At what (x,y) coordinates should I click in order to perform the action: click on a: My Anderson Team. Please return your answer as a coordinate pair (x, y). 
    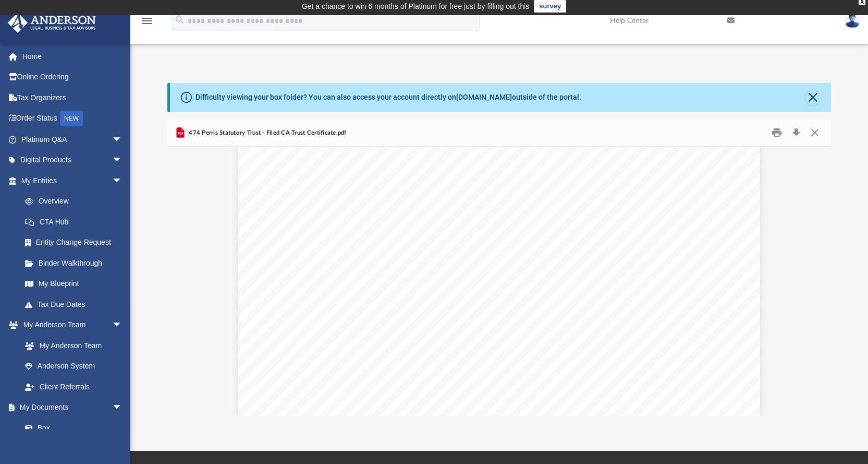
    Looking at the image, I should click on (71, 345).